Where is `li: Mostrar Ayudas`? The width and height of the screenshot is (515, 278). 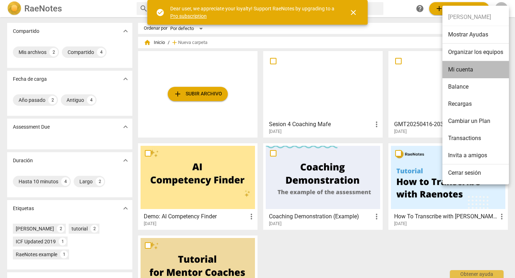 li: Mostrar Ayudas is located at coordinates (475, 35).